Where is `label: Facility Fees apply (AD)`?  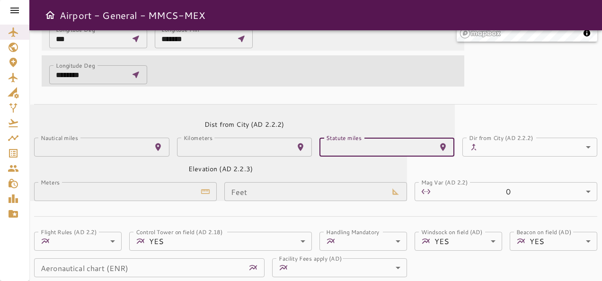
label: Facility Fees apply (AD) is located at coordinates (310, 258).